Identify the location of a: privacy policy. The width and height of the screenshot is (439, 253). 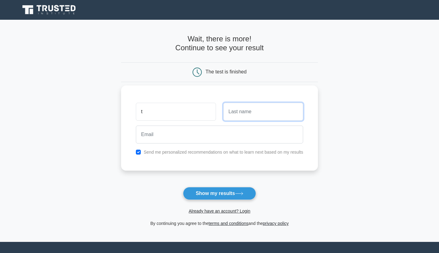
(276, 223).